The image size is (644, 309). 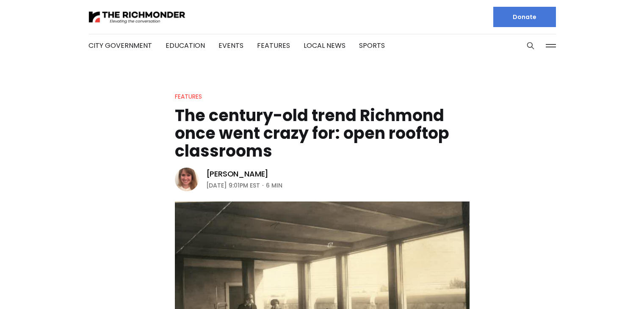 I want to click on a: Sports, so click(x=372, y=45).